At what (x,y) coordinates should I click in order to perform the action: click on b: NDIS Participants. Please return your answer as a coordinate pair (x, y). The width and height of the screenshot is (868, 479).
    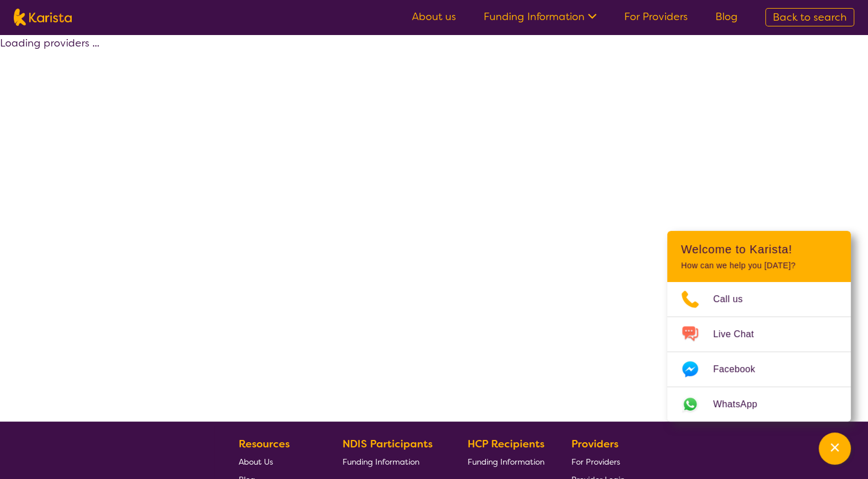
    Looking at the image, I should click on (387, 444).